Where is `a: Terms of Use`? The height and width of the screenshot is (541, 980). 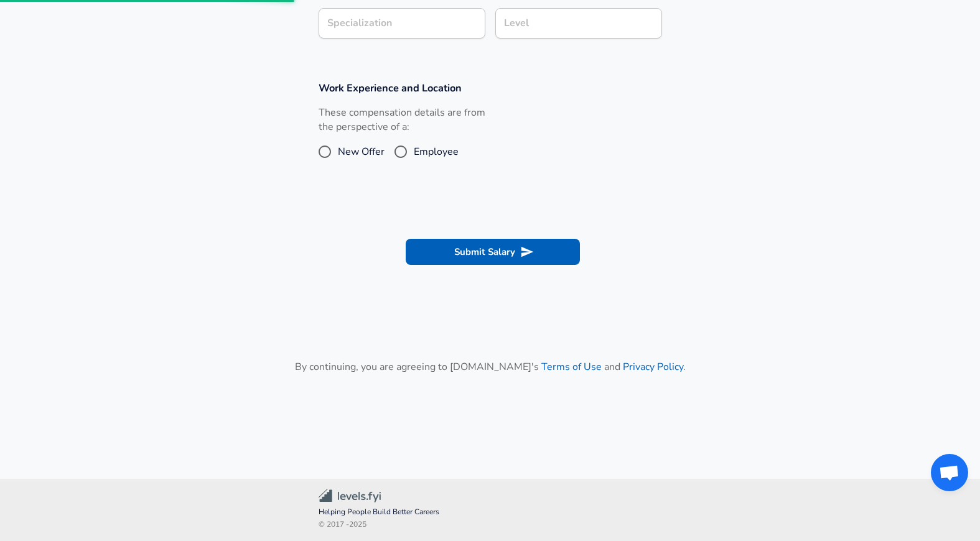 a: Terms of Use is located at coordinates (571, 366).